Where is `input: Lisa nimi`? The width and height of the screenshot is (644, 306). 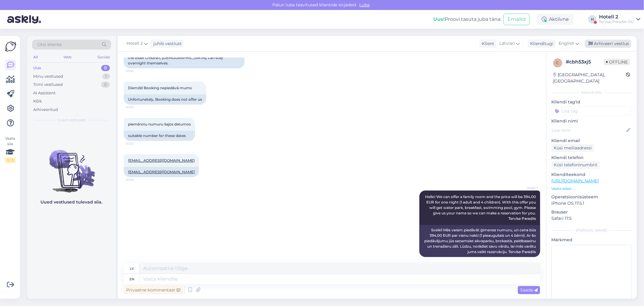
input: Lisa nimi is located at coordinates (588, 130).